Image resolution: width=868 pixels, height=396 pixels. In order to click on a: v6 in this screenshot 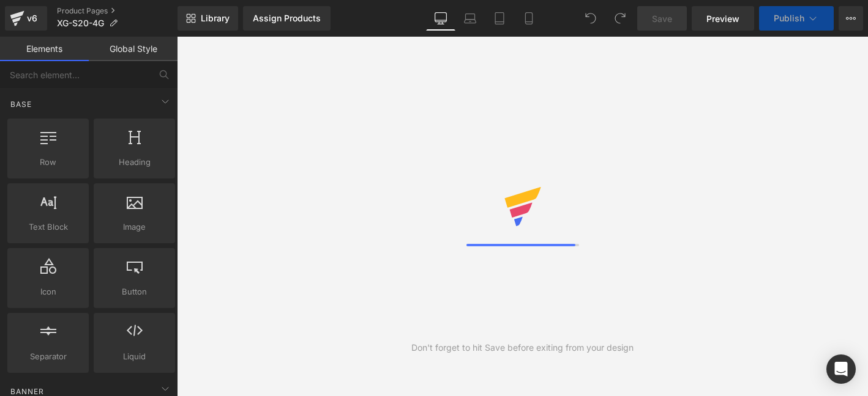, I will do `click(26, 18)`.